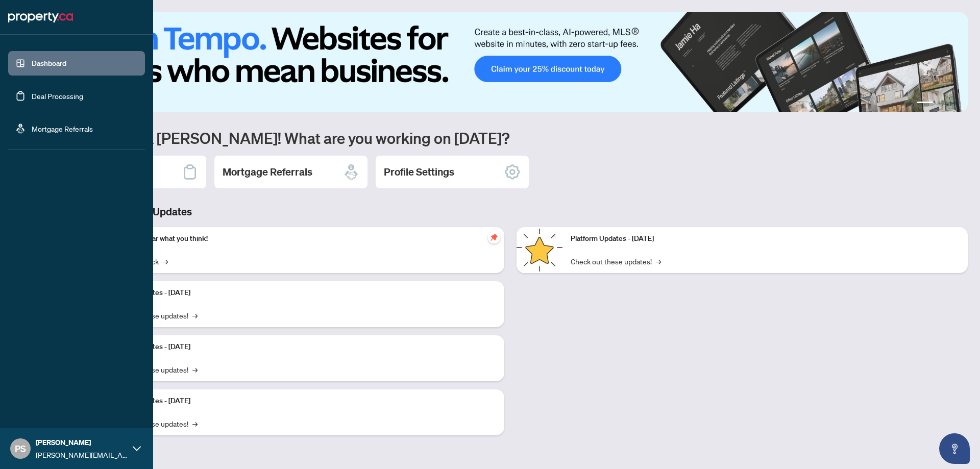 This screenshot has width=980, height=469. What do you see at coordinates (49, 63) in the screenshot?
I see `a: Dashboard` at bounding box center [49, 63].